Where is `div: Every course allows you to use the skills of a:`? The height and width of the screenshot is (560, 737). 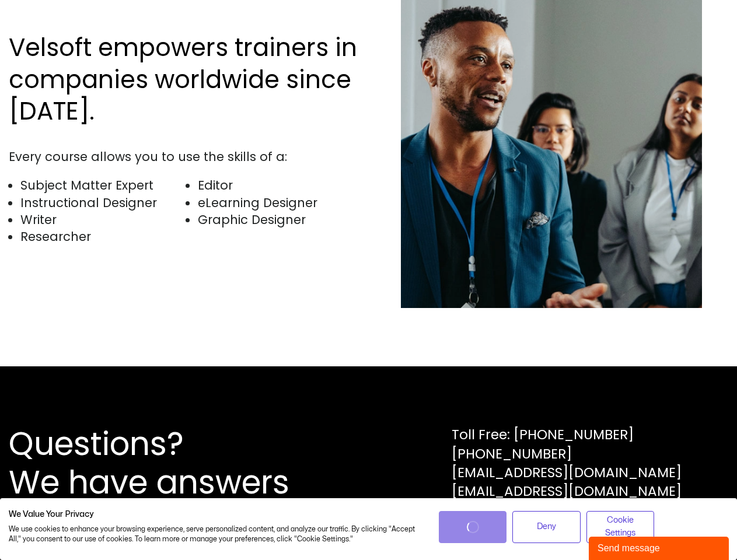 div: Every course allows you to use the skills of a: is located at coordinates (186, 157).